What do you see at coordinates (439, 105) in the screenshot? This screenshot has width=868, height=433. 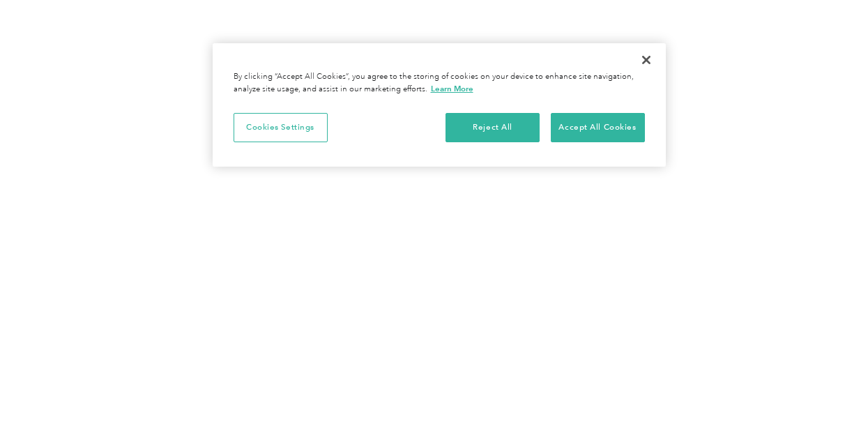 I see `div: Cookie banner` at bounding box center [439, 105].